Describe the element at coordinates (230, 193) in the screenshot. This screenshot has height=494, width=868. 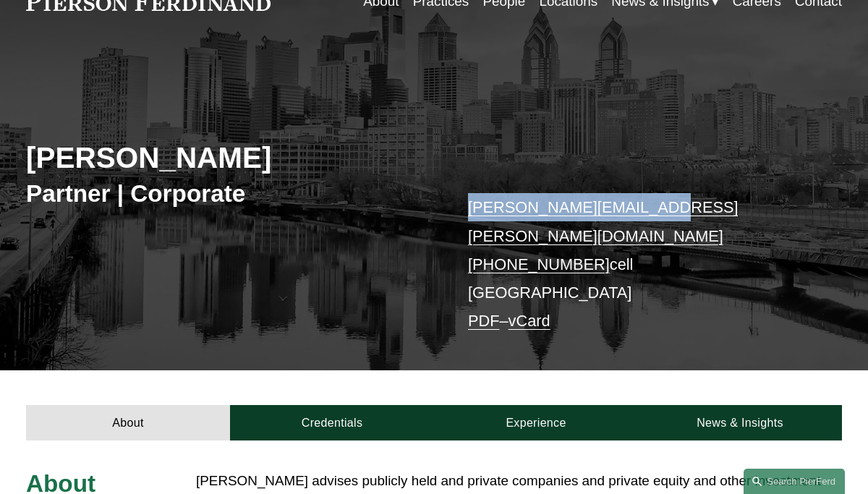
I see `h3: Partner | Corporate` at that location.